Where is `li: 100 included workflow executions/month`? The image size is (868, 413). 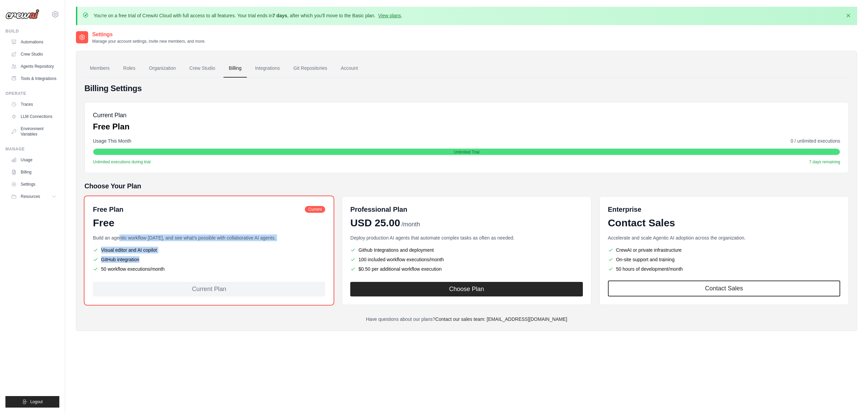 li: 100 included workflow executions/month is located at coordinates (466, 259).